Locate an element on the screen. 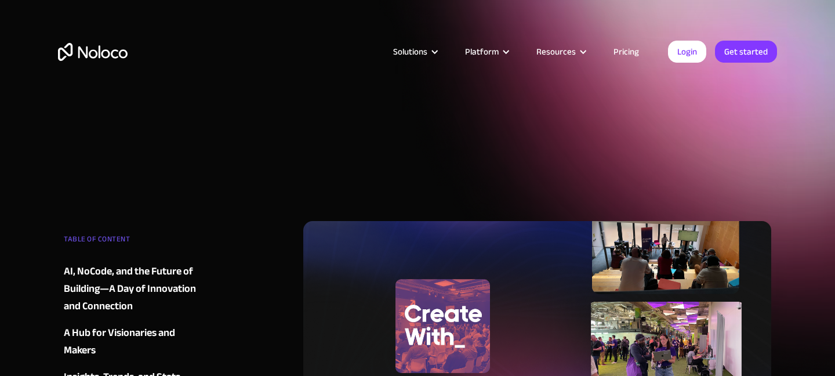  div: AI, NoCode, and the Future of Building—A Day of Innovation and Connection is located at coordinates (134, 289).